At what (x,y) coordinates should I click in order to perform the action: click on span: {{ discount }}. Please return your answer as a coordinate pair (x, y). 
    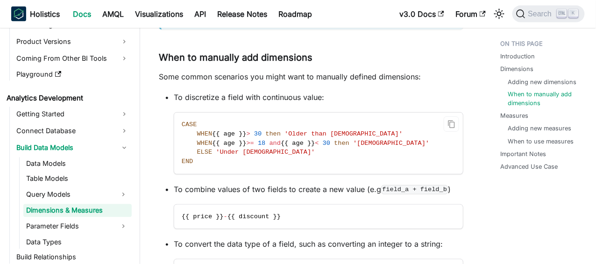
    Looking at the image, I should click on (254, 216).